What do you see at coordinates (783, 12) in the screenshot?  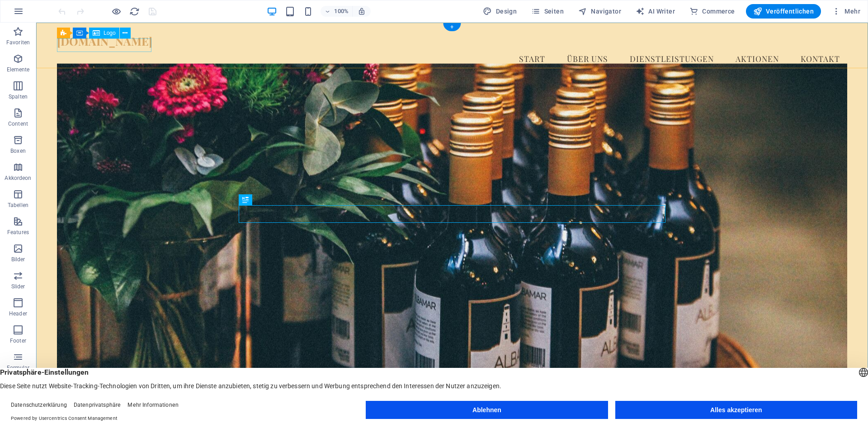 I see `button: Veröffentlichen` at bounding box center [783, 12].